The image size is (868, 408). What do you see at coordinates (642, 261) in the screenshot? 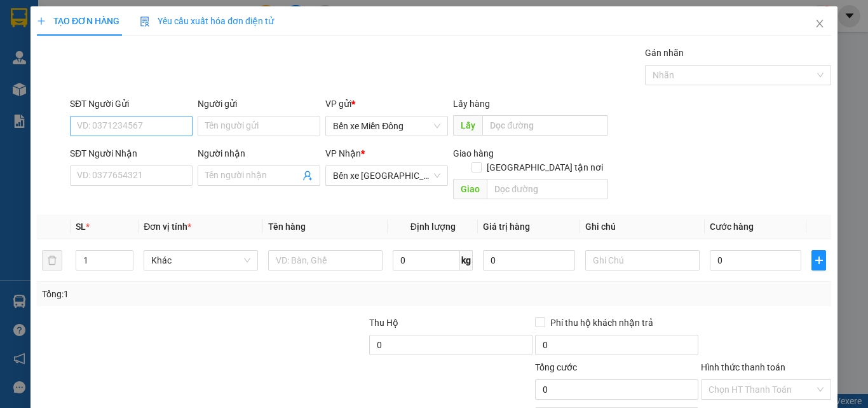
I see `input: Ghi Chú` at bounding box center [642, 261].